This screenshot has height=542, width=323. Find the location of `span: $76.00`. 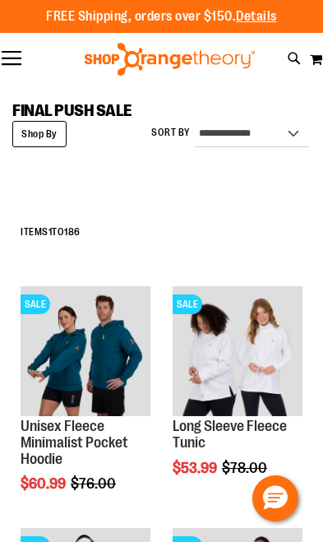

span: $76.00 is located at coordinates (95, 483).